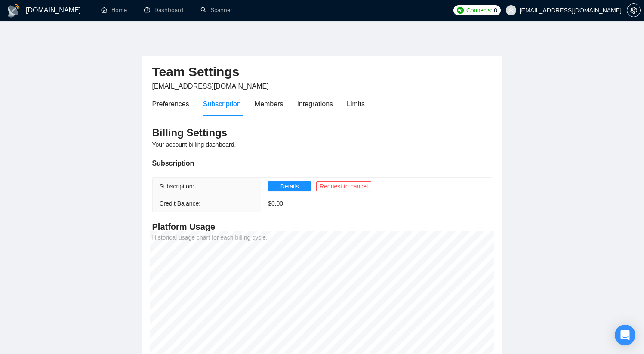 The width and height of the screenshot is (644, 354). What do you see at coordinates (194, 145) in the screenshot?
I see `span: Your account billing dashboard.` at bounding box center [194, 145].